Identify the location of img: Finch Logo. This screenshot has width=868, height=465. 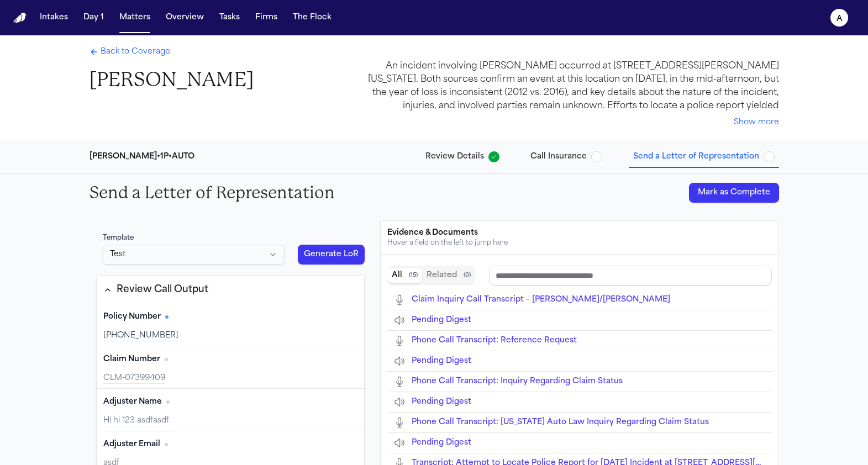
(20, 18).